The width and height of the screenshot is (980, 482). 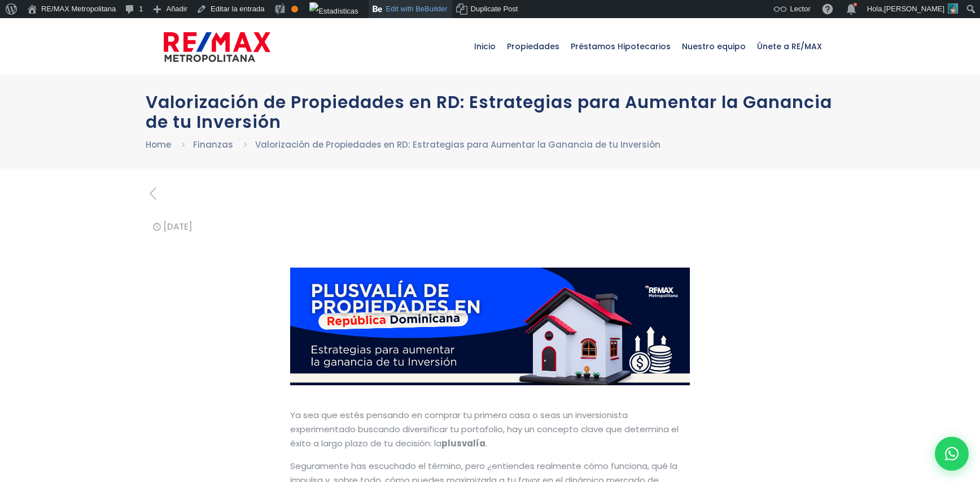 I want to click on a: Préstamos Hipotecarios, so click(x=620, y=46).